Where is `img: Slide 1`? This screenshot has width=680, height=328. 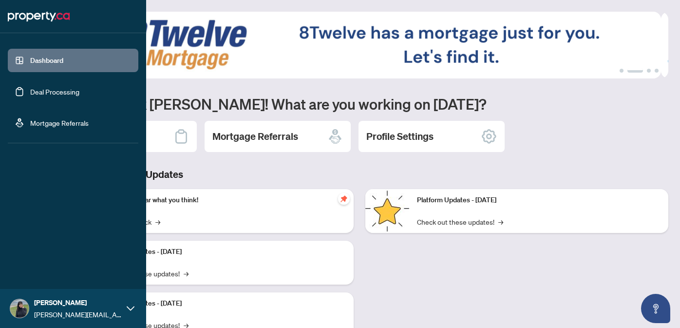 img: Slide 1 is located at coordinates (355, 45).